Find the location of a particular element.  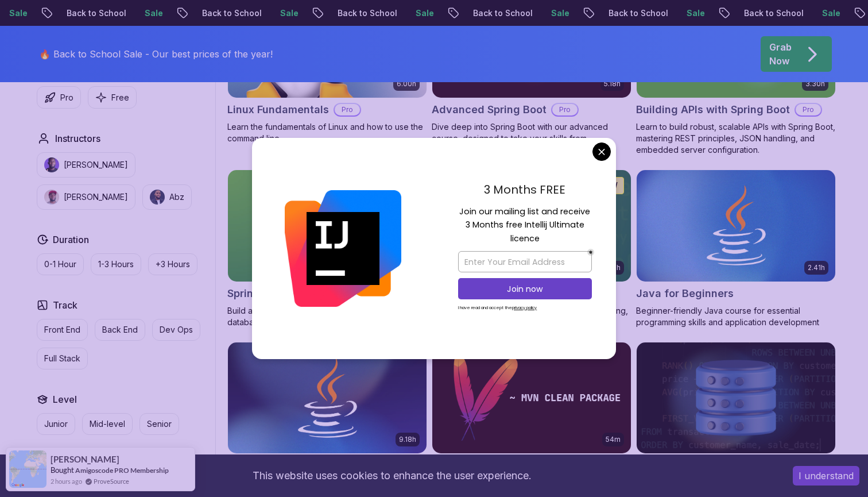

img: Spring Boot for Beginners card is located at coordinates (327, 226).